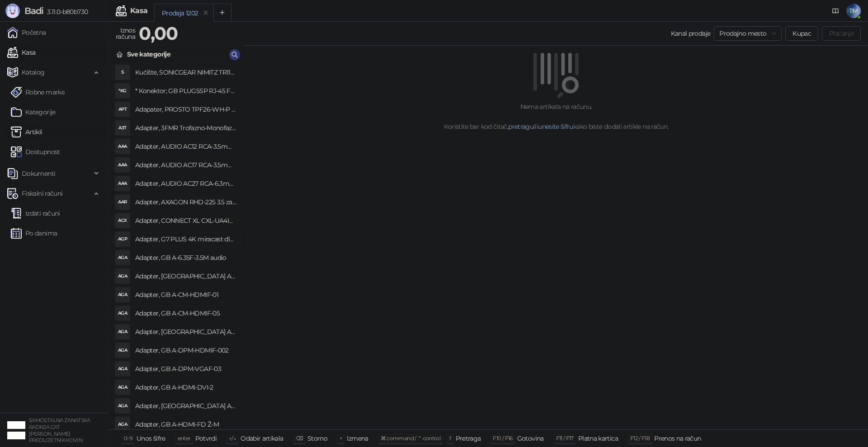 The height and width of the screenshot is (447, 868). I want to click on div: Iznos računa, so click(126, 34).